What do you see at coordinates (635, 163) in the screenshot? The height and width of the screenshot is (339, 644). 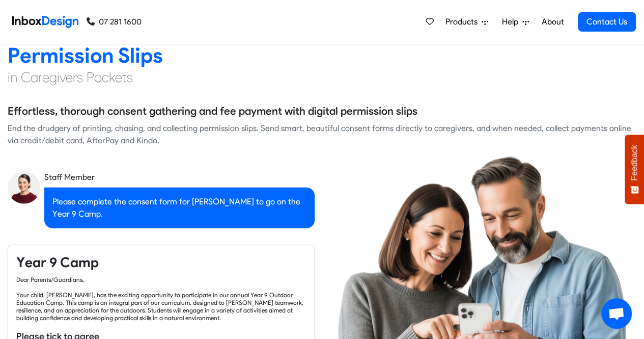 I see `span: Feedback` at bounding box center [635, 163].